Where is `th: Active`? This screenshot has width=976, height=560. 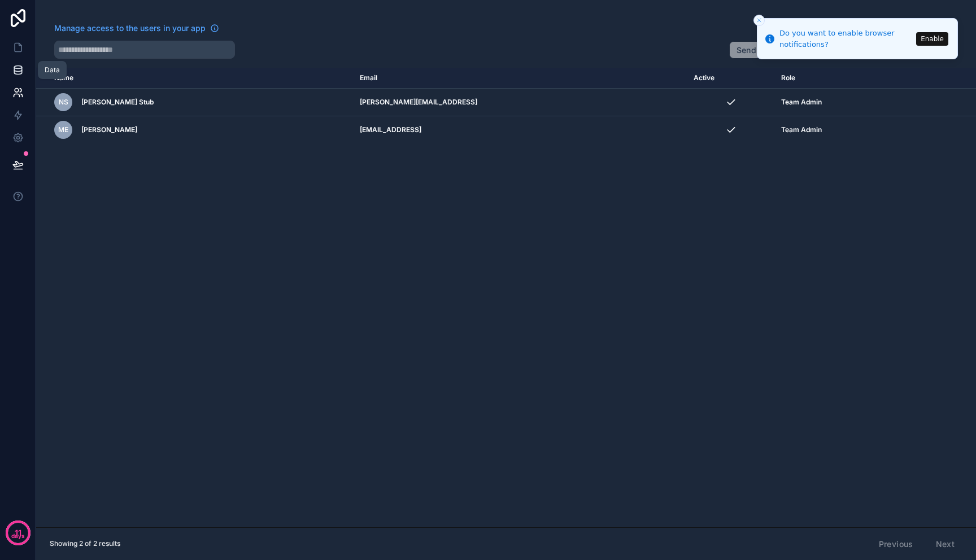 th: Active is located at coordinates (730, 78).